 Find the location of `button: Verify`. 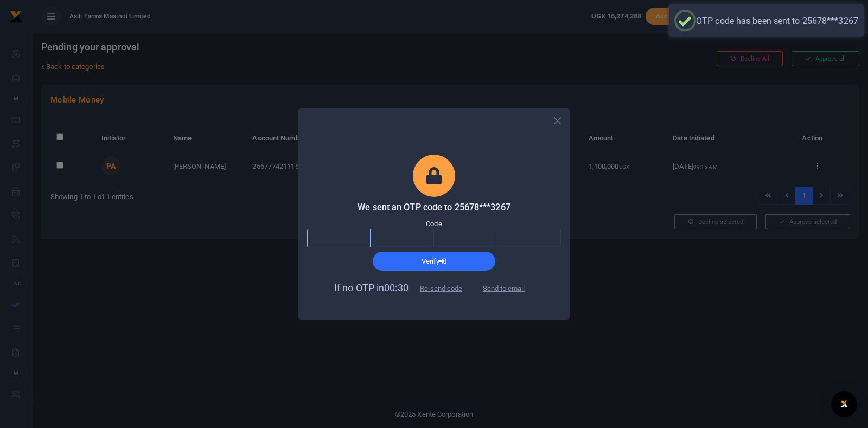

button: Verify is located at coordinates (434, 261).